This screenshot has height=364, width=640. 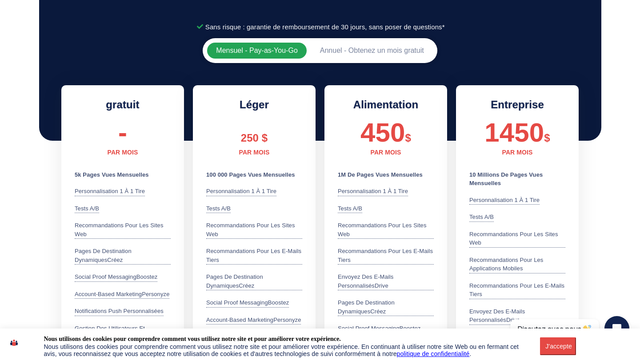 I want to click on span: 250 $, so click(x=254, y=138).